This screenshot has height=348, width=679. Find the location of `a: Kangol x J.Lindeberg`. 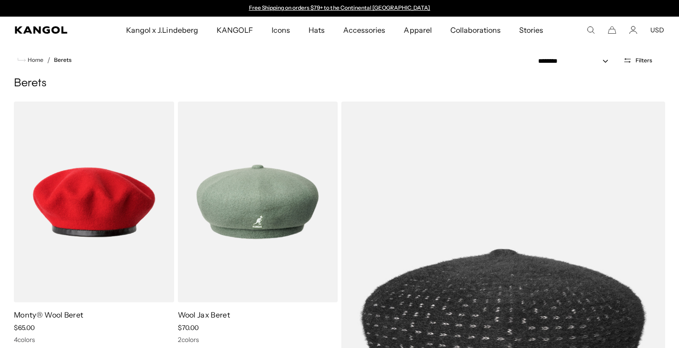

a: Kangol x J.Lindeberg is located at coordinates (162, 30).